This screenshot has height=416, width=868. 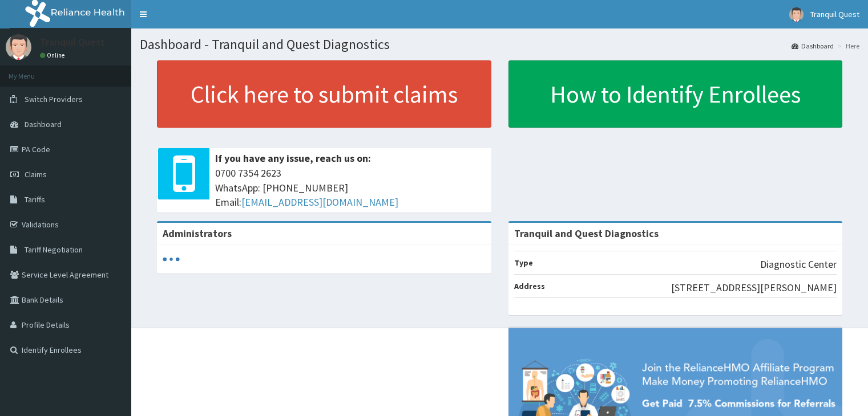 What do you see at coordinates (35, 174) in the screenshot?
I see `span: Claims` at bounding box center [35, 174].